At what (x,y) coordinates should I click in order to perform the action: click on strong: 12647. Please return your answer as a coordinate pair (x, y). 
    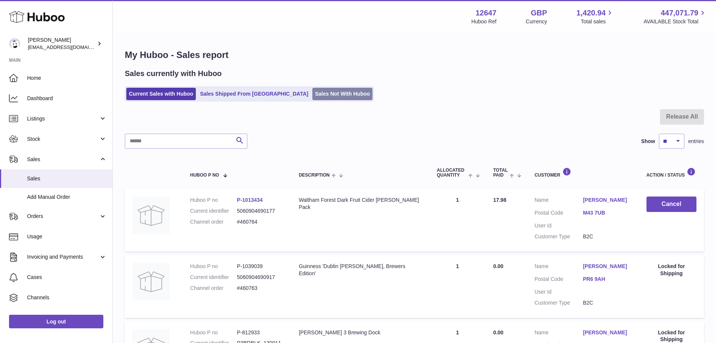
    Looking at the image, I should click on (486, 13).